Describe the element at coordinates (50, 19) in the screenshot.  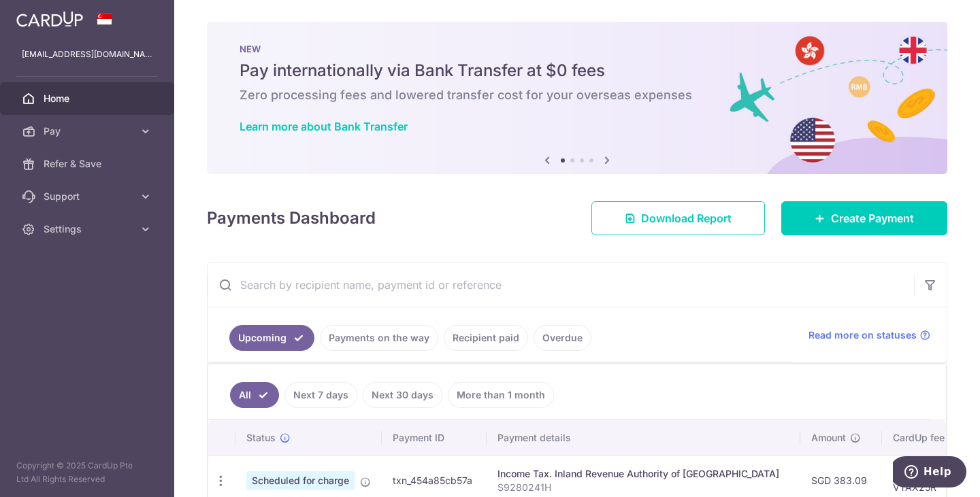
I see `img: CardUp` at that location.